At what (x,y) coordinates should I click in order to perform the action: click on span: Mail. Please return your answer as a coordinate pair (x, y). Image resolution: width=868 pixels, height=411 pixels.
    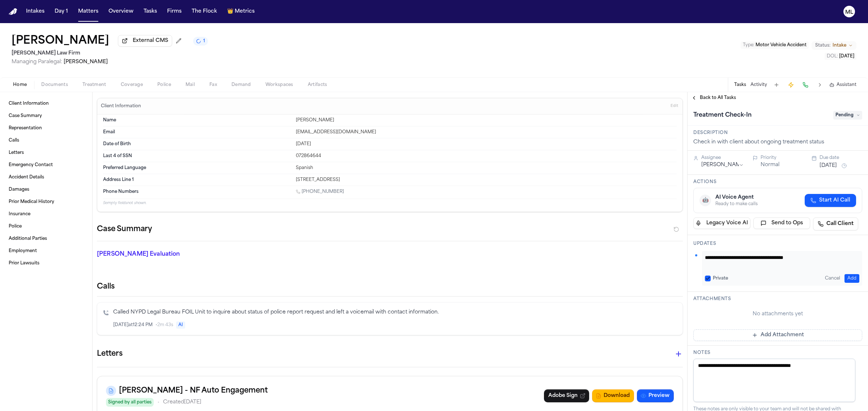
    Looking at the image, I should click on (190, 85).